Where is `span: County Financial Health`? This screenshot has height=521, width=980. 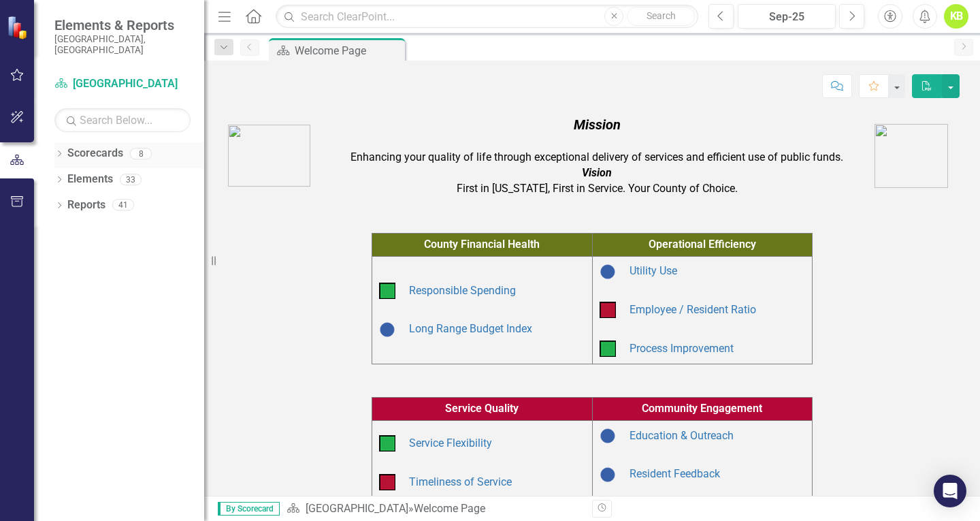 span: County Financial Health is located at coordinates (482, 244).